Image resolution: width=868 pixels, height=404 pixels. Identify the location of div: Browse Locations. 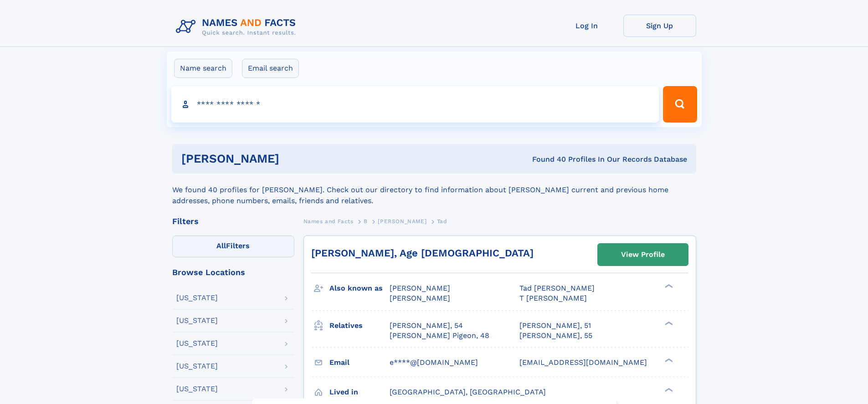
(233, 273).